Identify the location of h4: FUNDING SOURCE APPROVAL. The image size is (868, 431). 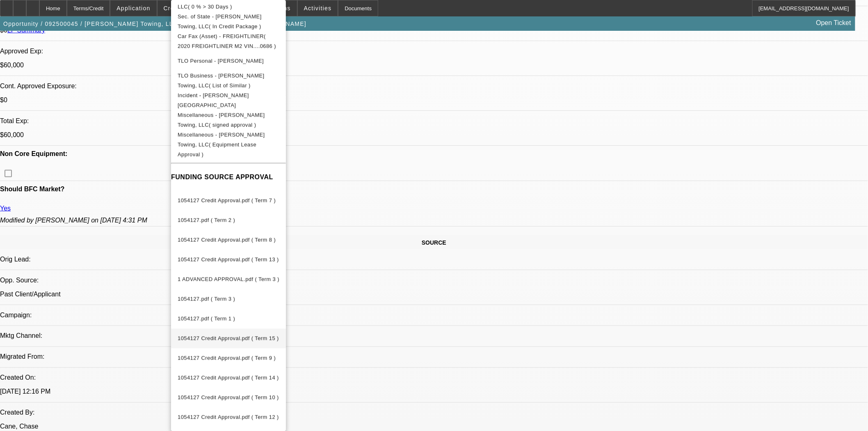
(228, 178).